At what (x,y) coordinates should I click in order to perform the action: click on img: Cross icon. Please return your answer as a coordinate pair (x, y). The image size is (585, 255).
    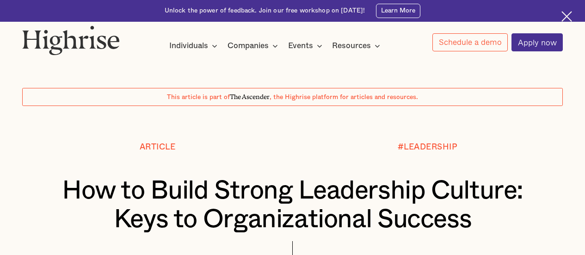
    Looking at the image, I should click on (566, 16).